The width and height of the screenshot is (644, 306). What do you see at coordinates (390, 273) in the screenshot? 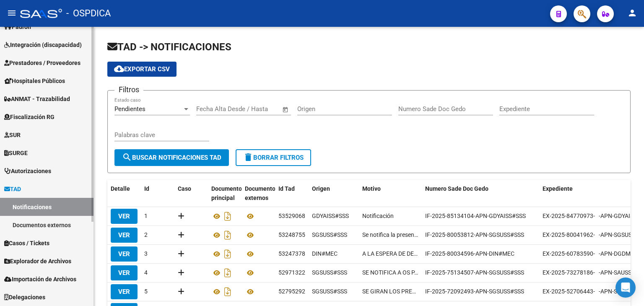
I see `span: SE NOTIFICA A OS P. DIR. IND. CURTIDORA ARG.` at bounding box center [390, 273].